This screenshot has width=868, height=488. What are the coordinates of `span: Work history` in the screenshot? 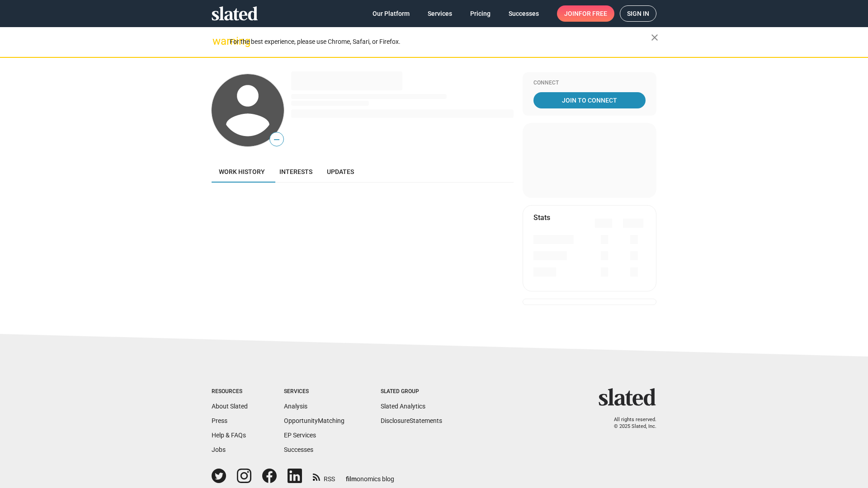 It's located at (241, 172).